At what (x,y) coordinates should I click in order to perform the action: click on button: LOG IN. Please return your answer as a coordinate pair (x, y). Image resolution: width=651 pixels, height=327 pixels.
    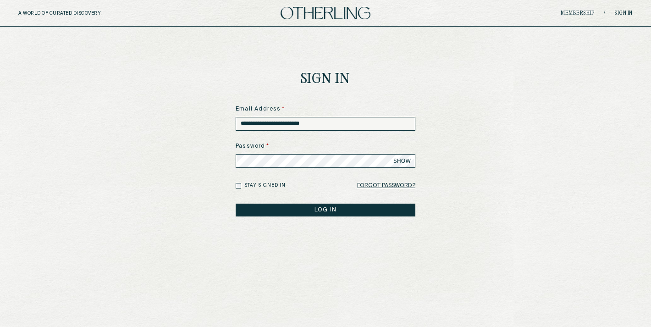
    Looking at the image, I should click on (325, 210).